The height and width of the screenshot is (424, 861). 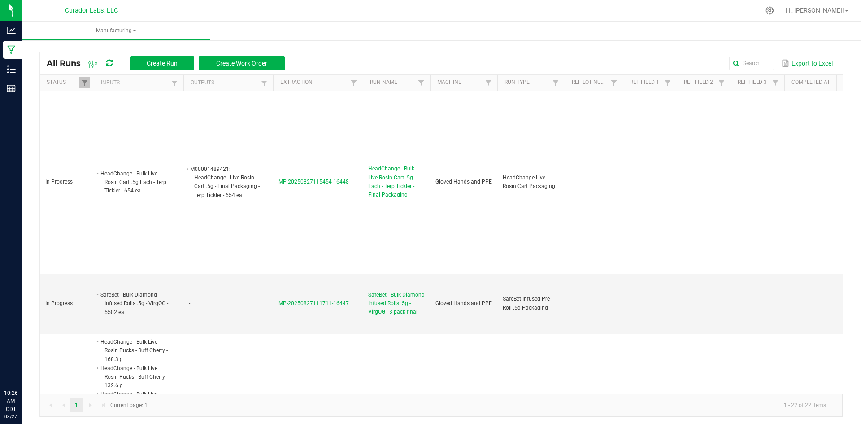 I want to click on a: Ref Field 2Sortable, so click(x=699, y=82).